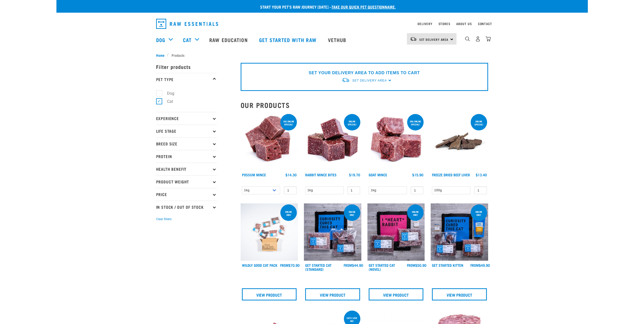  I want to click on img: Assortment Of Raw Essential Products For Cats Including, Pink And Black Tote Bag With "I *Heart* ..., so click(396, 232).